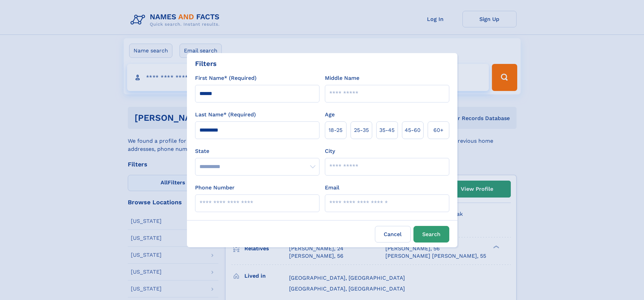 This screenshot has width=644, height=300. What do you see at coordinates (335, 130) in the screenshot?
I see `span: 18‑25` at bounding box center [335, 130].